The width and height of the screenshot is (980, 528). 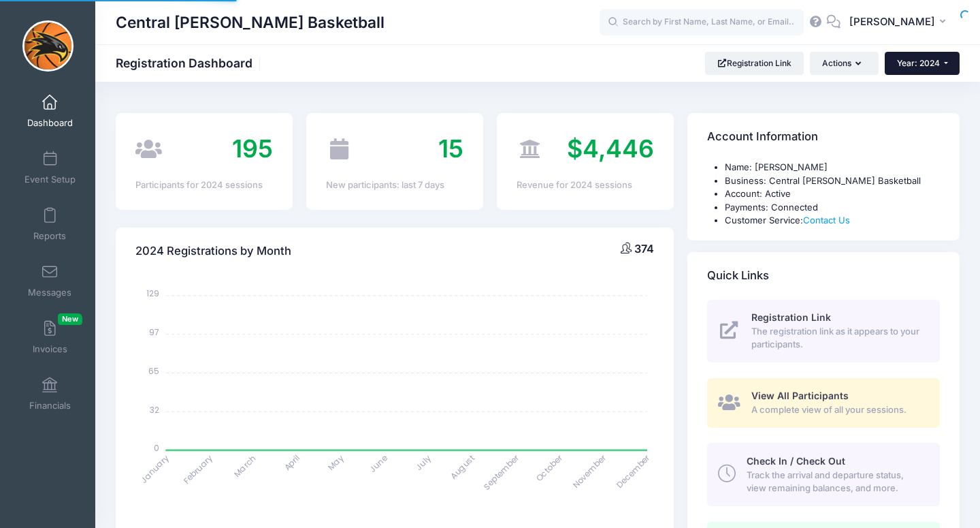 What do you see at coordinates (501, 471) in the screenshot?
I see `tspan: September` at bounding box center [501, 471].